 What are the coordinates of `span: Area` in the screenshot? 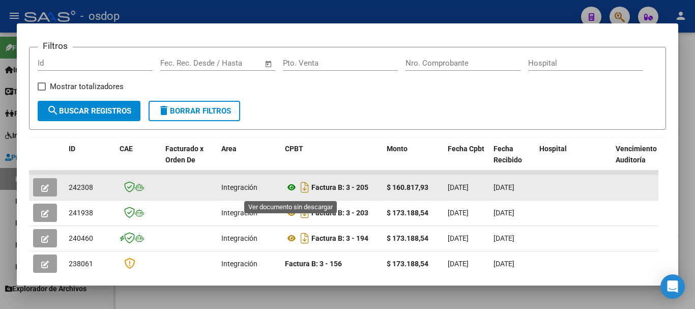 It's located at (229, 149).